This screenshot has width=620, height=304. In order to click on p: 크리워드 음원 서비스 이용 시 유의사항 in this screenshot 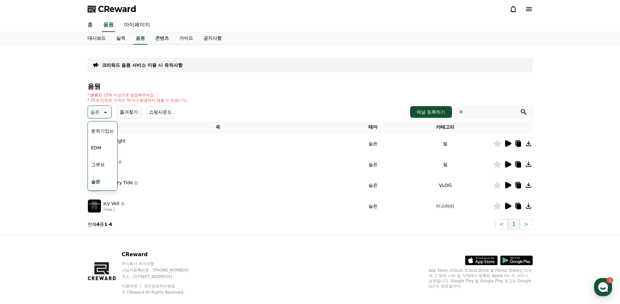, I will do `click(142, 65)`.